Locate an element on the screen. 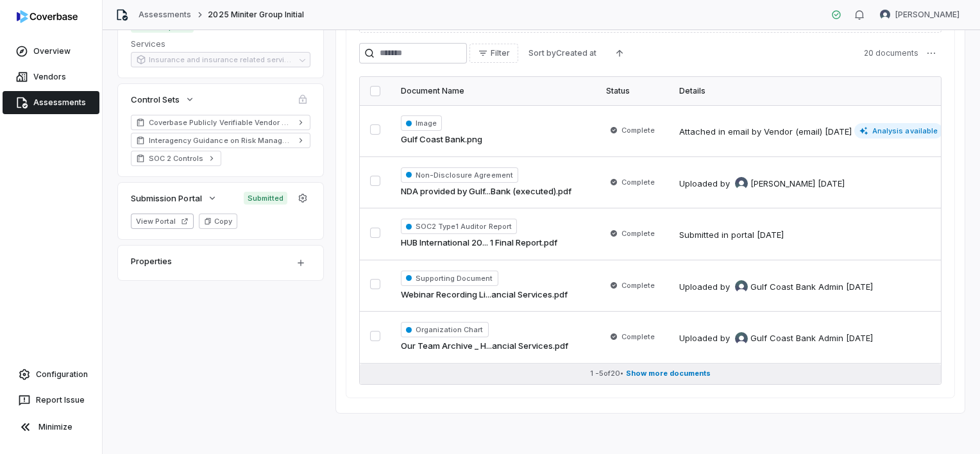 The height and width of the screenshot is (454, 980). button: Copy is located at coordinates (218, 221).